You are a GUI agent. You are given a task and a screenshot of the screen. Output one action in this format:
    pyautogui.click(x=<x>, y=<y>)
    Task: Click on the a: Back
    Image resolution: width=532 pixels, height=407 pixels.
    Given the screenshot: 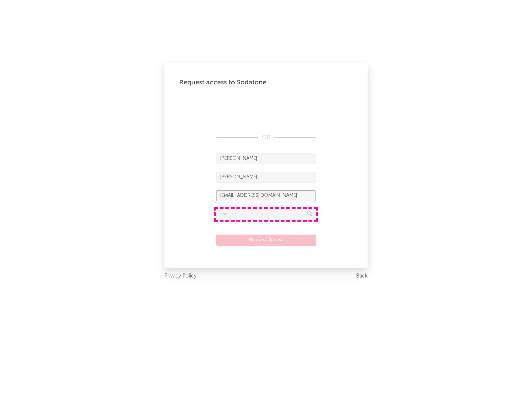 What is the action you would take?
    pyautogui.click(x=362, y=276)
    